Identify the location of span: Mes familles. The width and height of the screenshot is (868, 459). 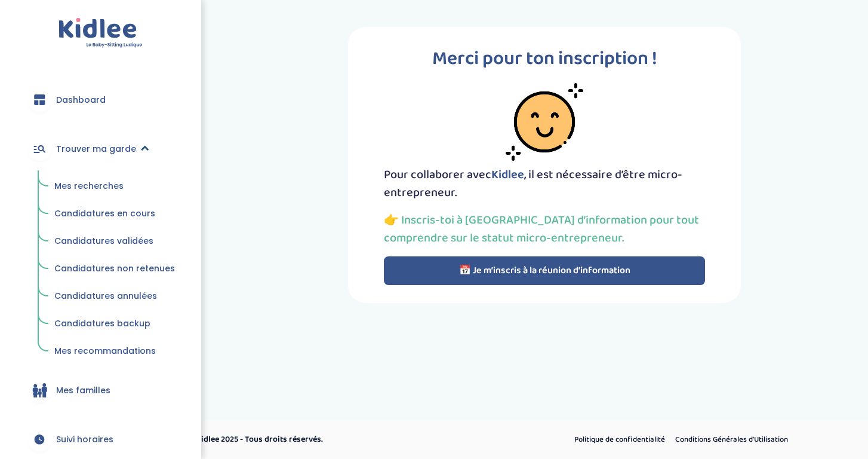
(83, 390).